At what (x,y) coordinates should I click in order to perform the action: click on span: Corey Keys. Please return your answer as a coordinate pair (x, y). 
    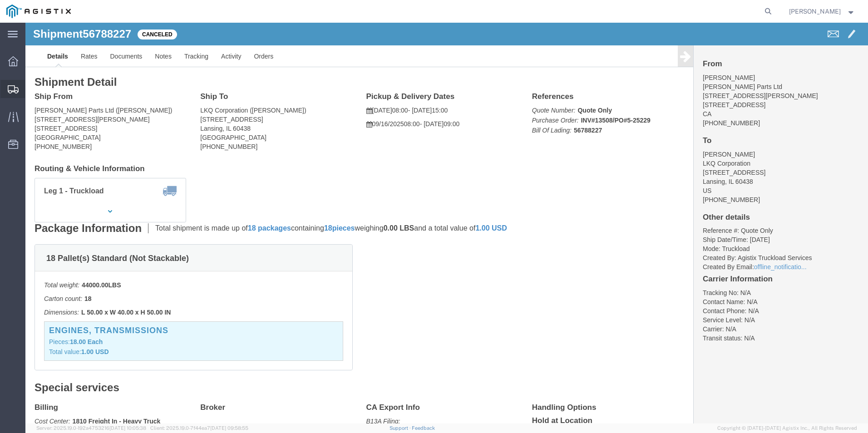
    Looking at the image, I should click on (815, 11).